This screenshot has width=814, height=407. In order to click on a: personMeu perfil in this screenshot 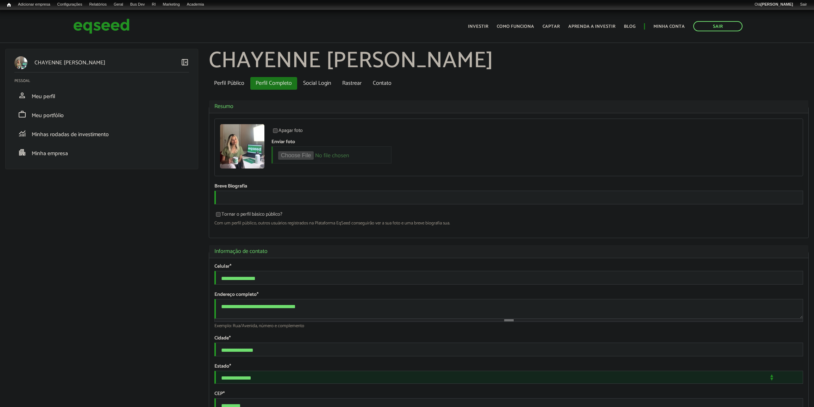, I will do `click(102, 95)`.